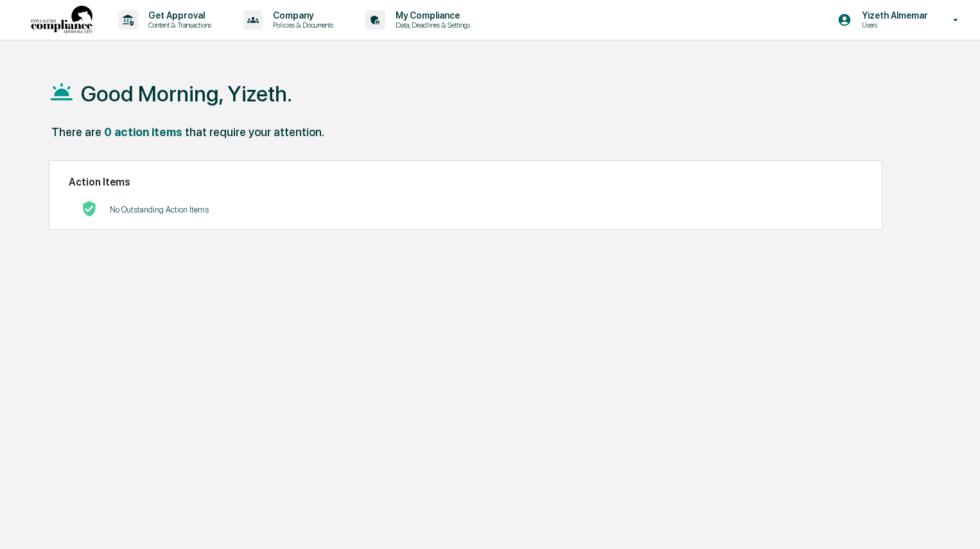  Describe the element at coordinates (143, 132) in the screenshot. I see `div: 0 action items` at that location.